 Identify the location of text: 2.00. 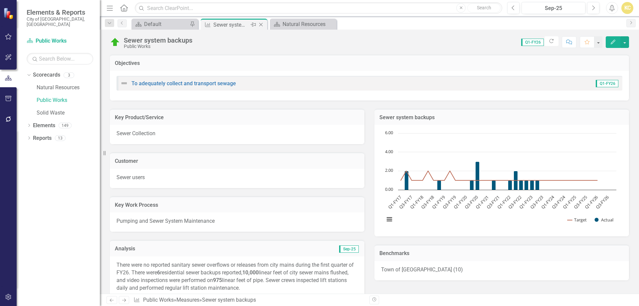
(389, 170).